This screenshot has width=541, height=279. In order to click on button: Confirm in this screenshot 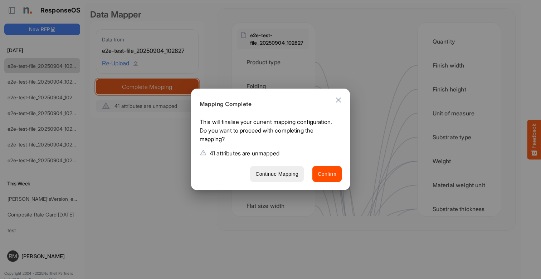, I will do `click(327, 174)`.